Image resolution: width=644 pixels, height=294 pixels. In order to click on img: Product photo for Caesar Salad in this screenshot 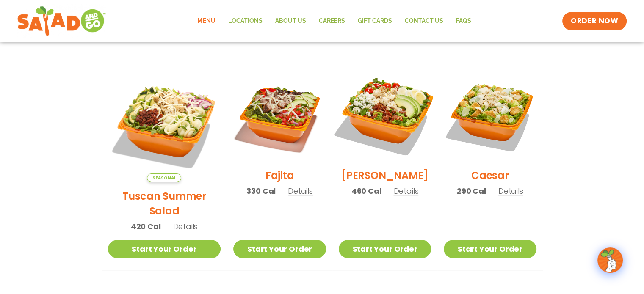, I will do `click(490, 116)`.